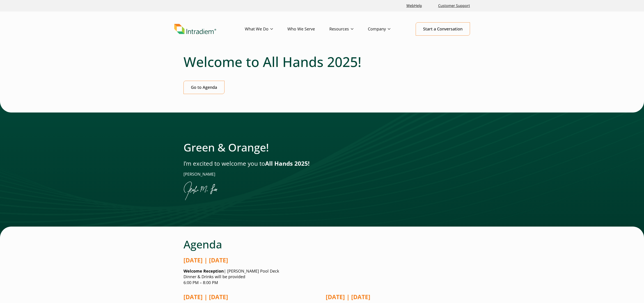  I want to click on a: Link opens in a new window, so click(414, 6).